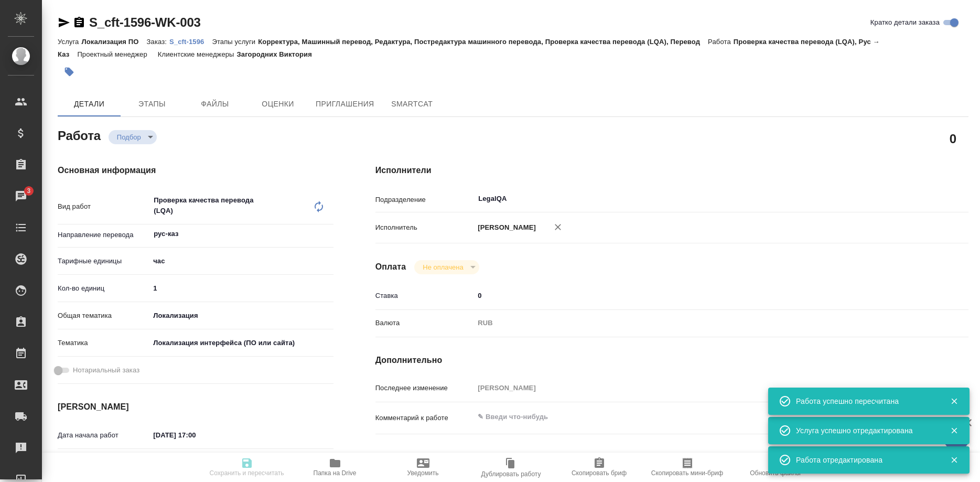 This screenshot has height=482, width=980. Describe the element at coordinates (69, 41) in the screenshot. I see `p: Услуга` at that location.